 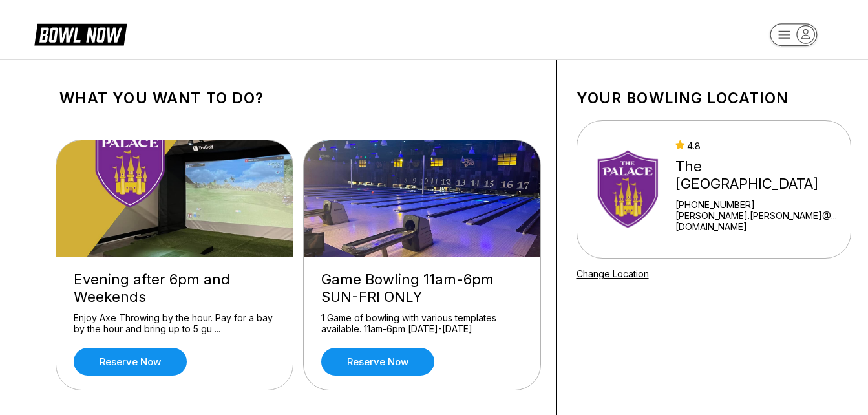 I want to click on a: Change Location, so click(x=612, y=273).